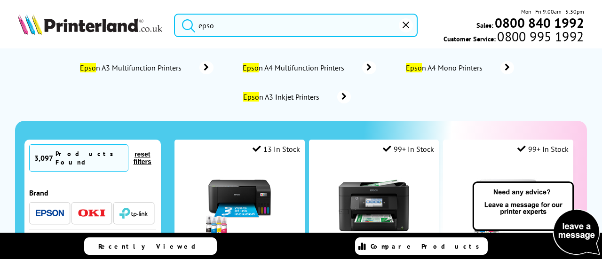  I want to click on div: Products Found, so click(89, 158).